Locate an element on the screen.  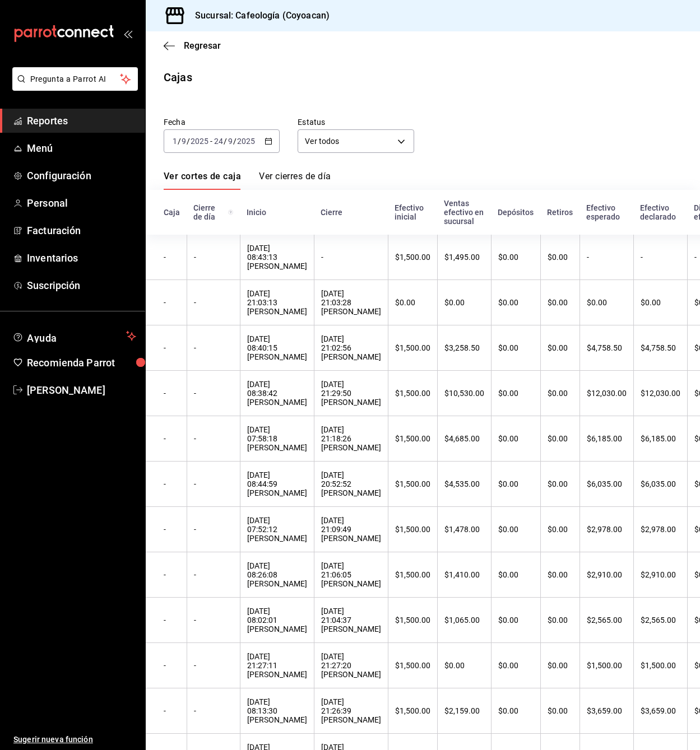
span: Configuración is located at coordinates (81, 175).